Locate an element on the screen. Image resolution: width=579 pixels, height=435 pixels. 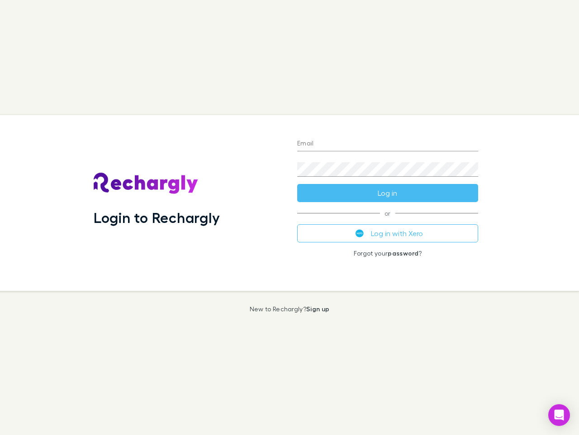
div: Open Intercom Messenger is located at coordinates (559, 415).